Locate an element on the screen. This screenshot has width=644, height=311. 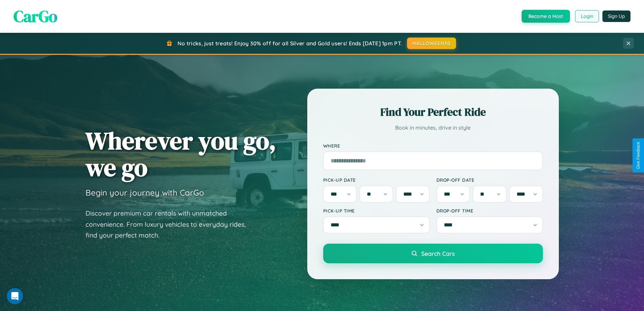
label: Pick-up Time is located at coordinates (376, 211).